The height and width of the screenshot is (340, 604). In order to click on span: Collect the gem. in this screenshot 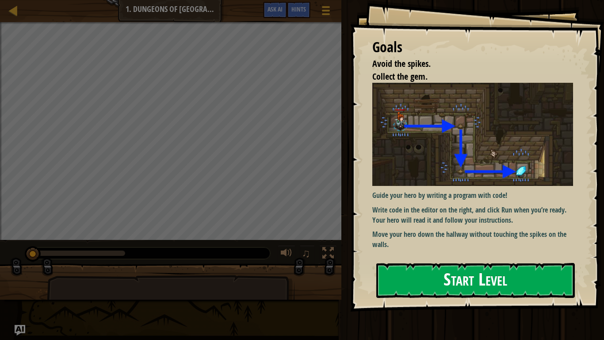, I will do `click(400, 76)`.